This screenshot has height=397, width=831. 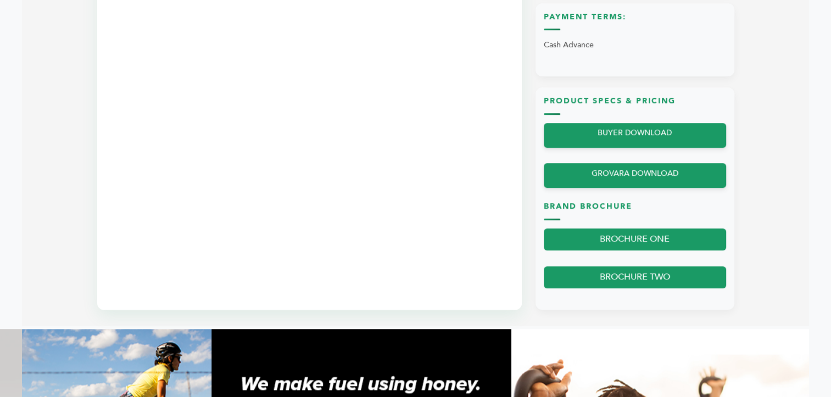 I want to click on h3: Brand Brochure, so click(x=635, y=210).